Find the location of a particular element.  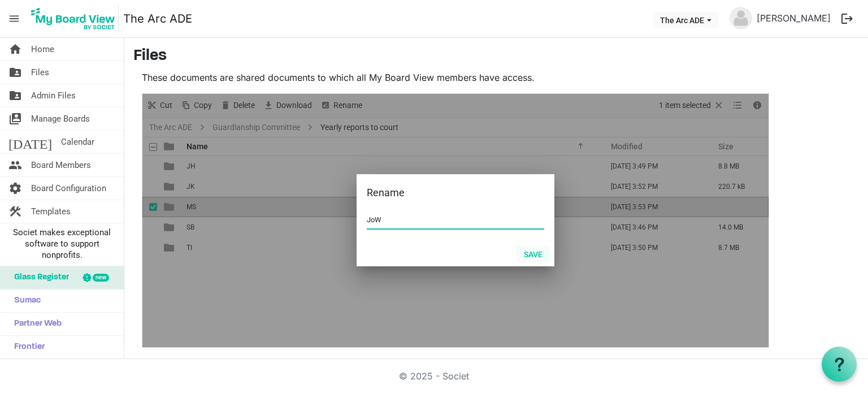

span: Societ makes exceptional software to support nonprofits. is located at coordinates (62, 243).